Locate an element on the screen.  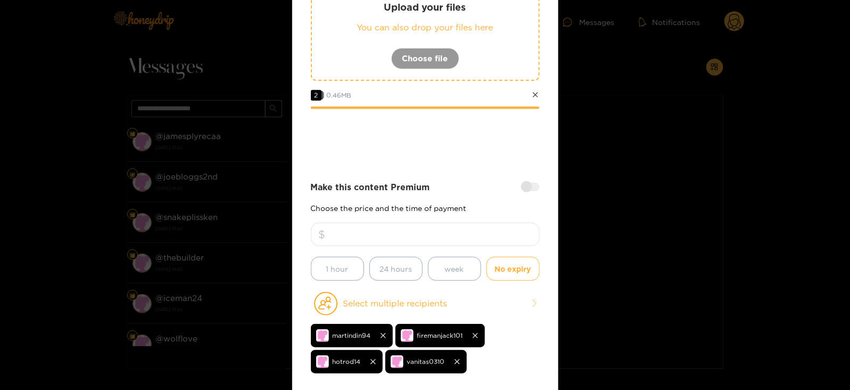
span: firemanjack101 is located at coordinates (440, 335).